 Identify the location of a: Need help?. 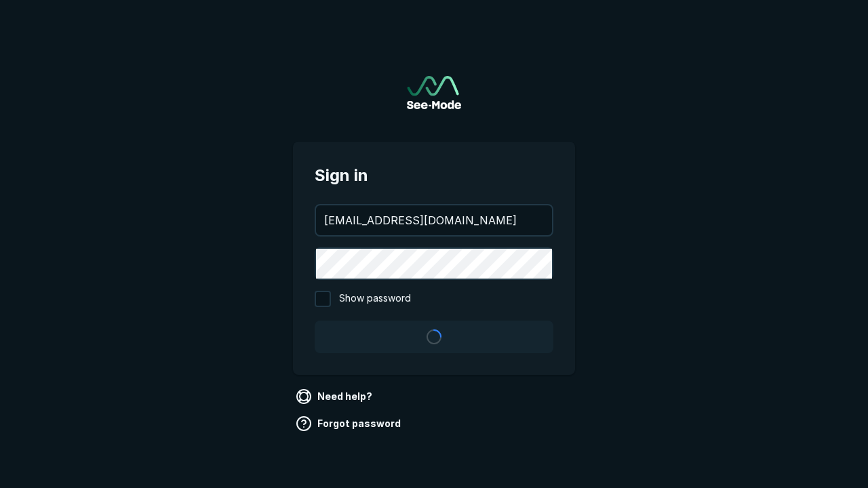
(335, 396).